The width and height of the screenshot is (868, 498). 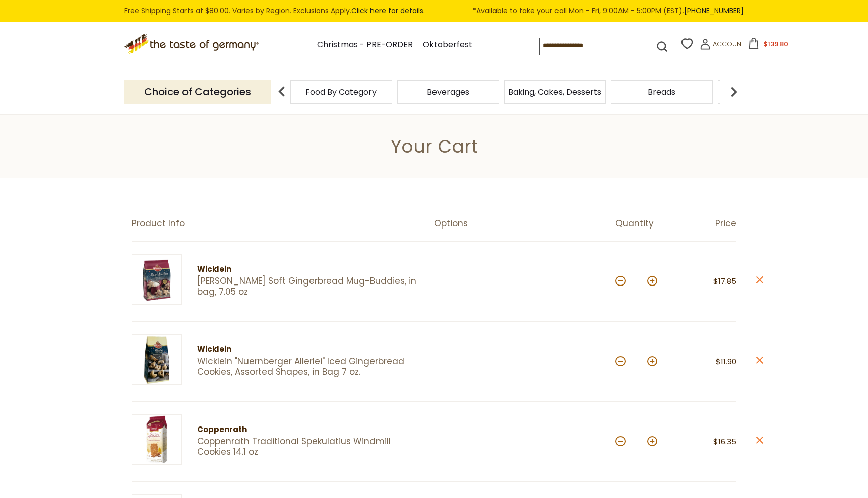 What do you see at coordinates (157, 440) in the screenshot?
I see `img: Coppenrath Traditional Spekulatius Windmill Cookies 14.1 oz` at bounding box center [157, 440].